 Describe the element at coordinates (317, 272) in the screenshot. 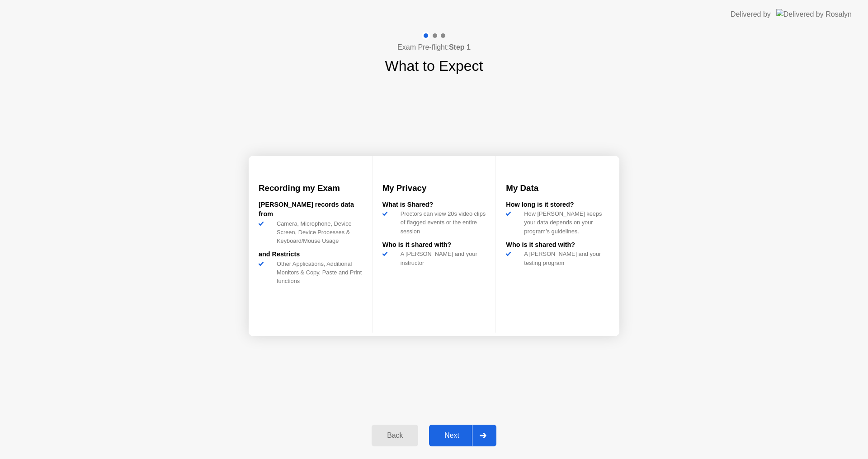

I see `div: Other Applications, Additional Monitors & Copy, Paste and Print functions` at that location.